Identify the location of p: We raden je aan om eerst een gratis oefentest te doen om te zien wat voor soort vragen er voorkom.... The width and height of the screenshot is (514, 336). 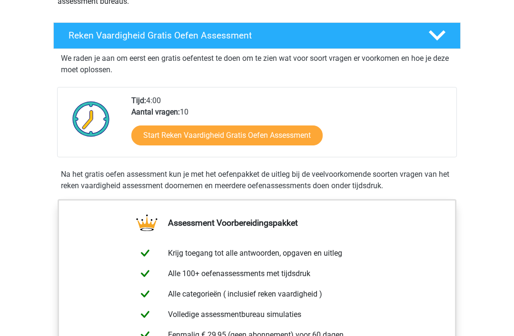
(257, 64).